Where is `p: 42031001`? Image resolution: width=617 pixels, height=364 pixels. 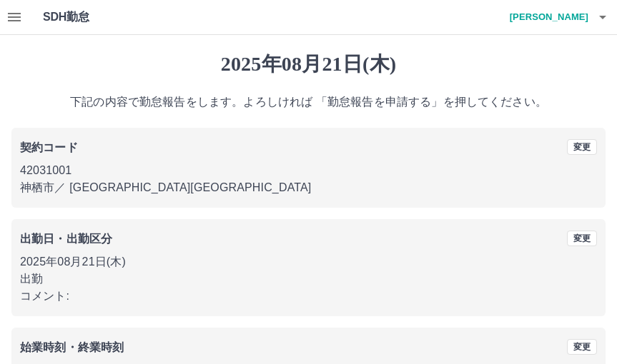
p: 42031001 is located at coordinates (308, 171).